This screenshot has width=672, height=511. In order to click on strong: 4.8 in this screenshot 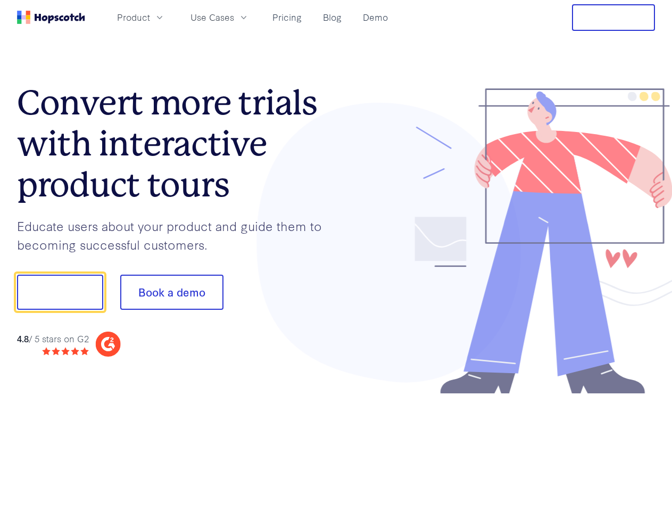, I will do `click(23, 338)`.